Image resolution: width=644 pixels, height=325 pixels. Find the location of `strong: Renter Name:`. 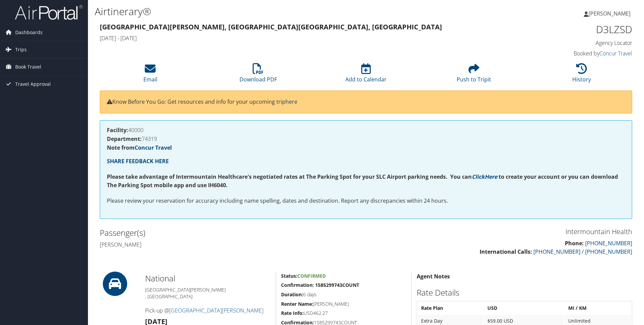

strong: Renter Name: is located at coordinates (297, 304).